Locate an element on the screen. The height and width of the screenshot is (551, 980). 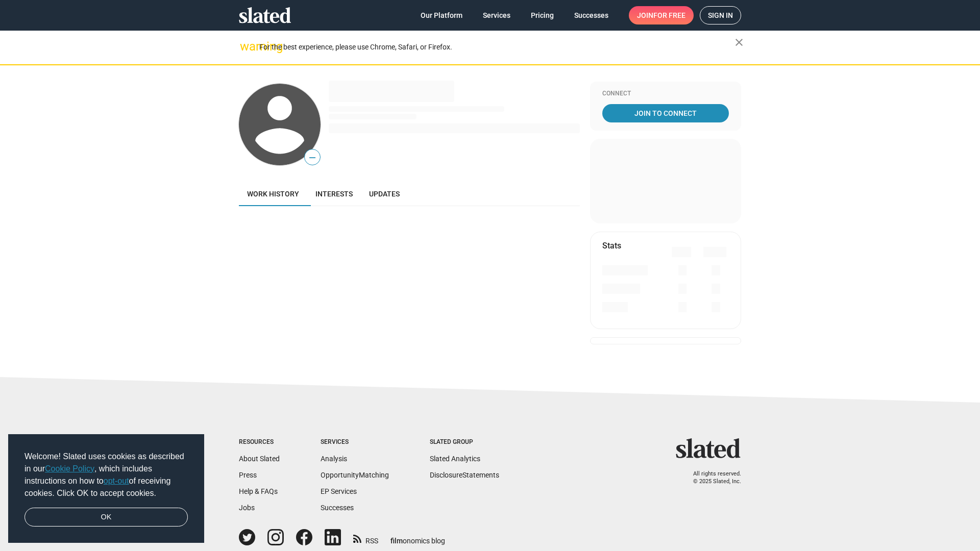
span: Join is located at coordinates (661, 16).